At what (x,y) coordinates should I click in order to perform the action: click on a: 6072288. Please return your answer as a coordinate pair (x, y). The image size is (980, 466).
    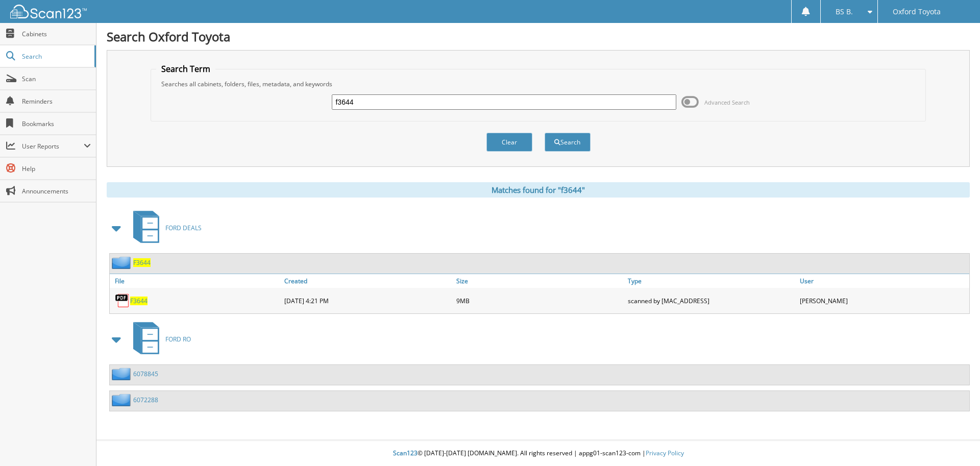
    Looking at the image, I should click on (146, 399).